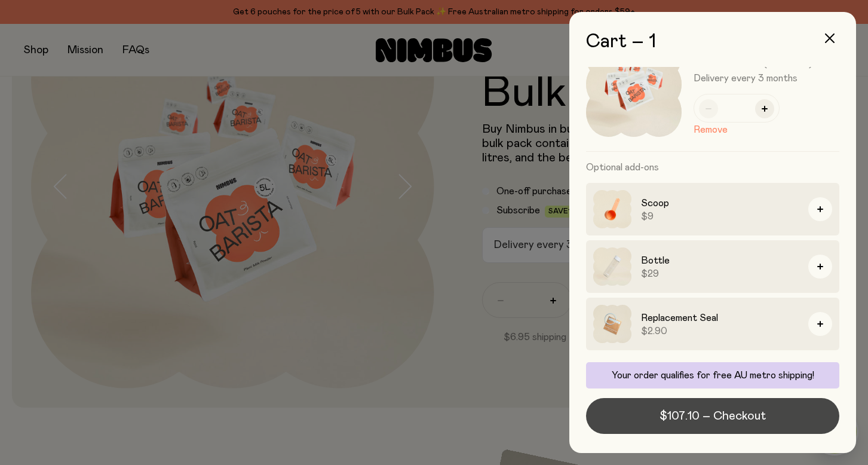 The image size is (868, 465). Describe the element at coordinates (713, 376) in the screenshot. I see `p: Your order qualifies for free AU metro shipping!` at that location.